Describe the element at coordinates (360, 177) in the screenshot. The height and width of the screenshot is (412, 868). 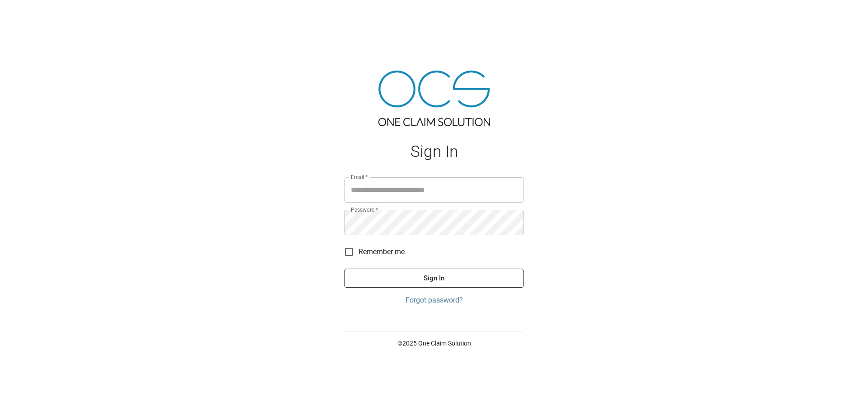
I see `label: Email` at that location.